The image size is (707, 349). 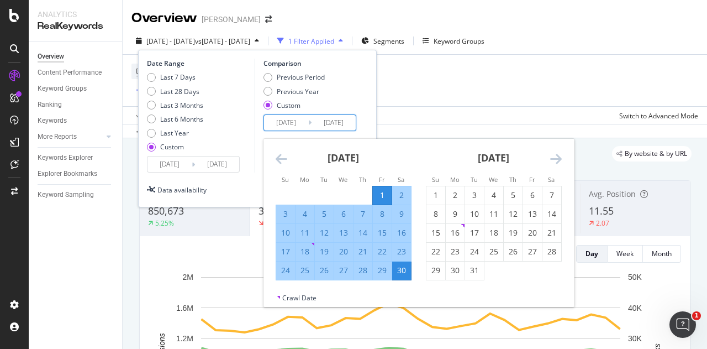 What do you see at coordinates (474, 270) in the screenshot?
I see `td: Choose Tuesday, October 31, 2023 as your check-in date. It’s available.` at bounding box center [474, 270].